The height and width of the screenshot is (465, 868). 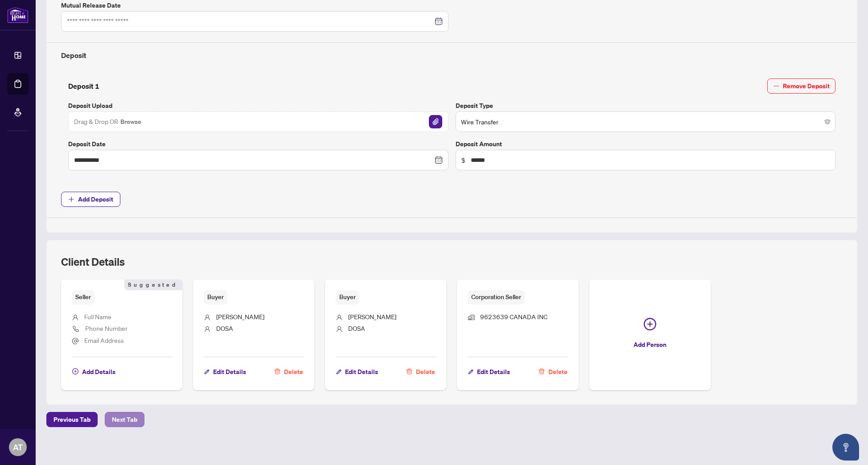 What do you see at coordinates (258, 106) in the screenshot?
I see `label: Deposit Upload` at bounding box center [258, 106].